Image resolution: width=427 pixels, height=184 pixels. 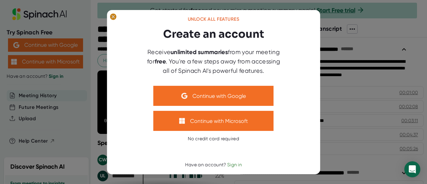 What do you see at coordinates (214, 121) in the screenshot?
I see `button: Continue with Microsoft` at bounding box center [214, 121].